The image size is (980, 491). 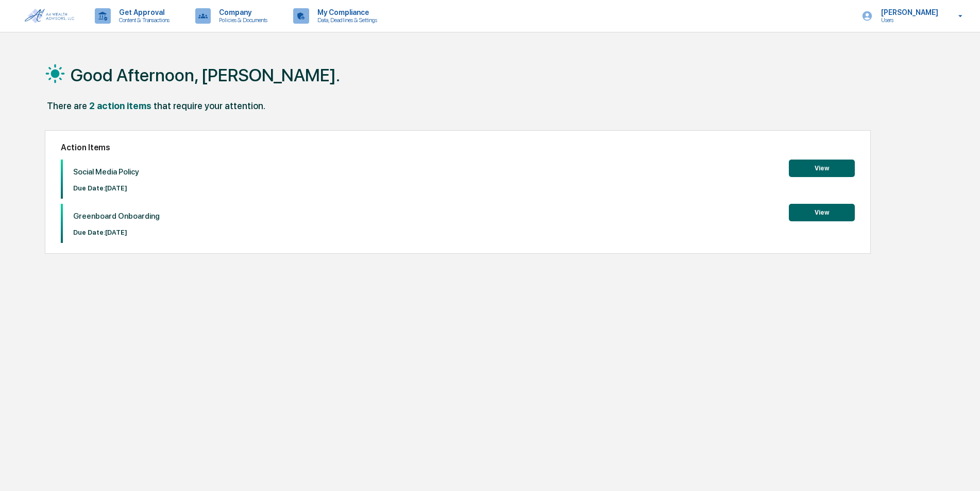 What do you see at coordinates (50, 16) in the screenshot?
I see `img: logo` at bounding box center [50, 16].